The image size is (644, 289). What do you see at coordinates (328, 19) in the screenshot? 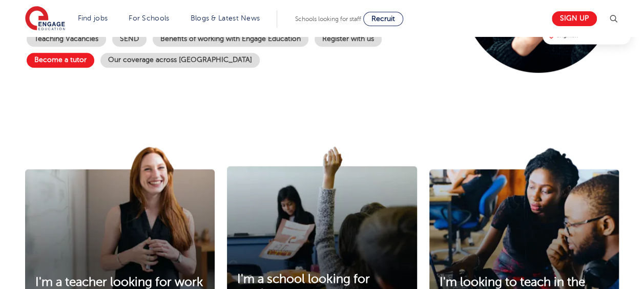
I see `span: Schools looking for staff` at bounding box center [328, 19].